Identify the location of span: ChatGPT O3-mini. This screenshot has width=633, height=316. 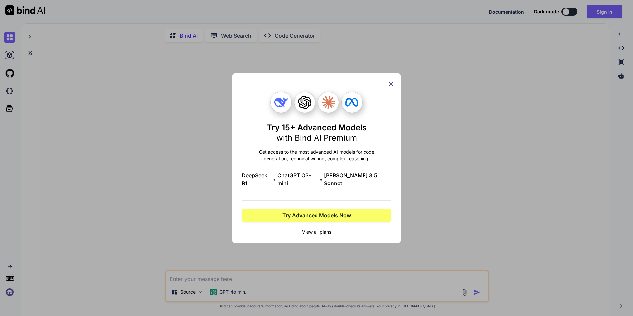
(298, 179).